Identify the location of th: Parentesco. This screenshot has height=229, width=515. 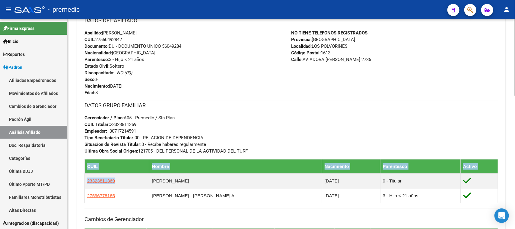
(420, 166).